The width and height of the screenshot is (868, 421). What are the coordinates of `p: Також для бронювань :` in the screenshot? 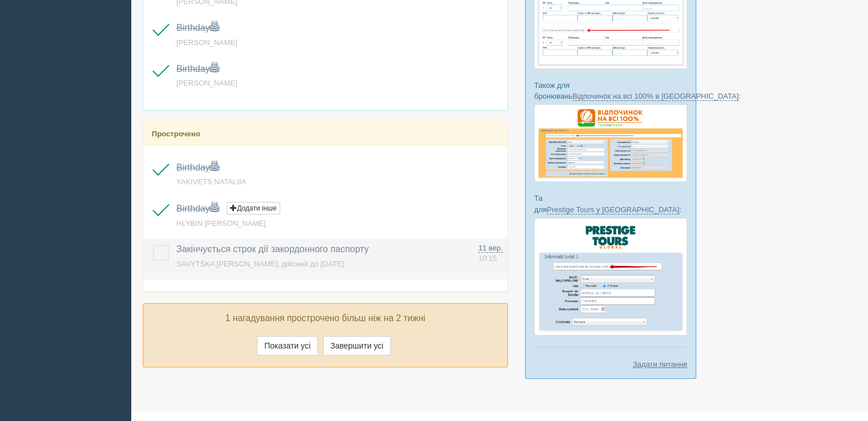 It's located at (611, 91).